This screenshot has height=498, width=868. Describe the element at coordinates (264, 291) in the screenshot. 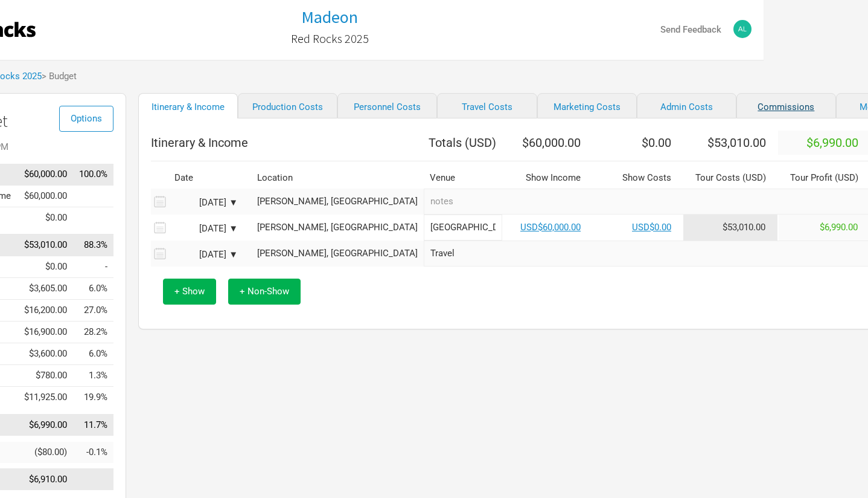

I see `span: + Non-Show` at that location.